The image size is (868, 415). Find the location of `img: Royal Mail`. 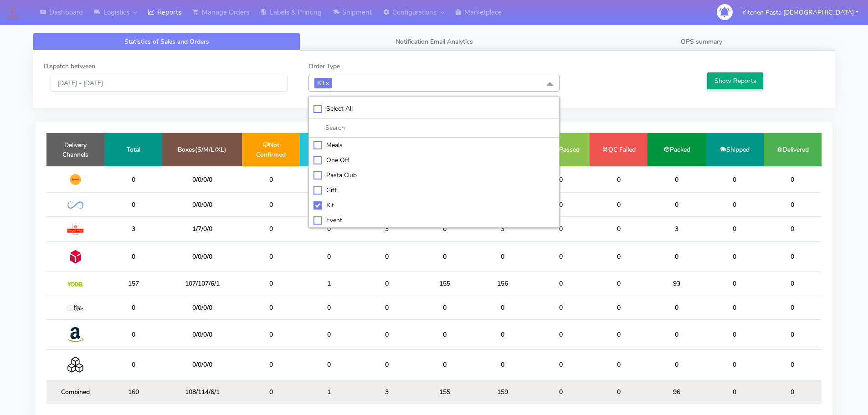

img: Royal Mail is located at coordinates (75, 229).